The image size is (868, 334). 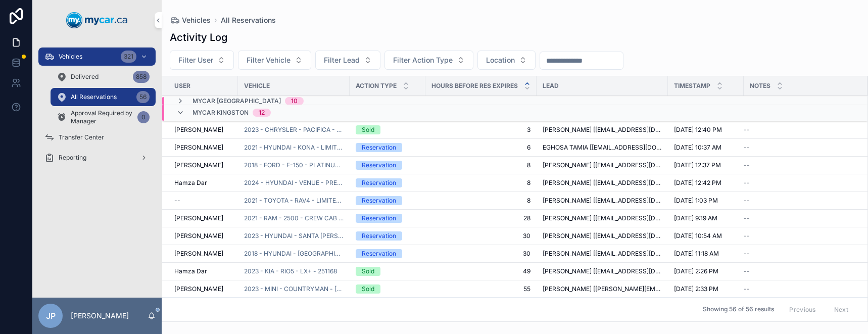 What do you see at coordinates (293, 165) in the screenshot?
I see `a: 2018 - FORD - F-150 - PLATINUM - 250794` at bounding box center [293, 165].